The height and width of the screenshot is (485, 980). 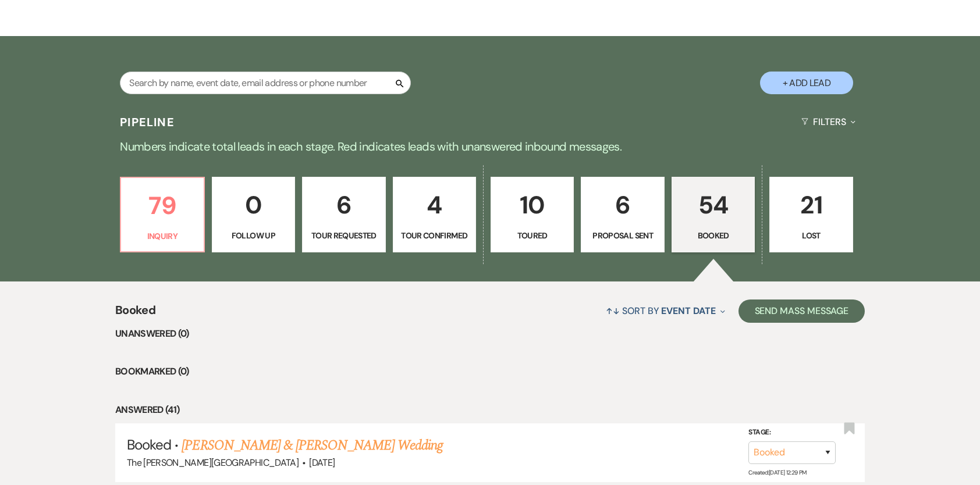 What do you see at coordinates (434, 215) in the screenshot?
I see `a: 4Tour Confirmed` at bounding box center [434, 215].